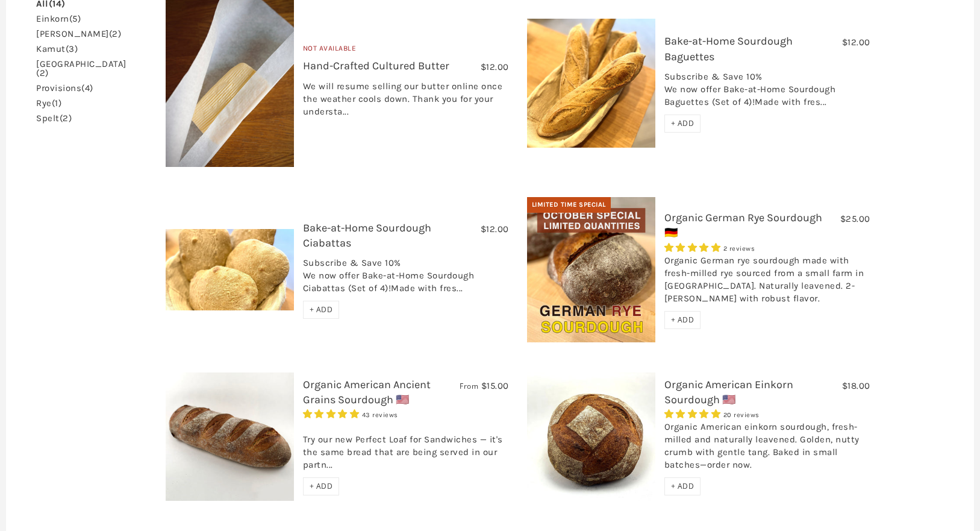  What do you see at coordinates (76, 19) in the screenshot?
I see `span: (5)` at bounding box center [76, 19].